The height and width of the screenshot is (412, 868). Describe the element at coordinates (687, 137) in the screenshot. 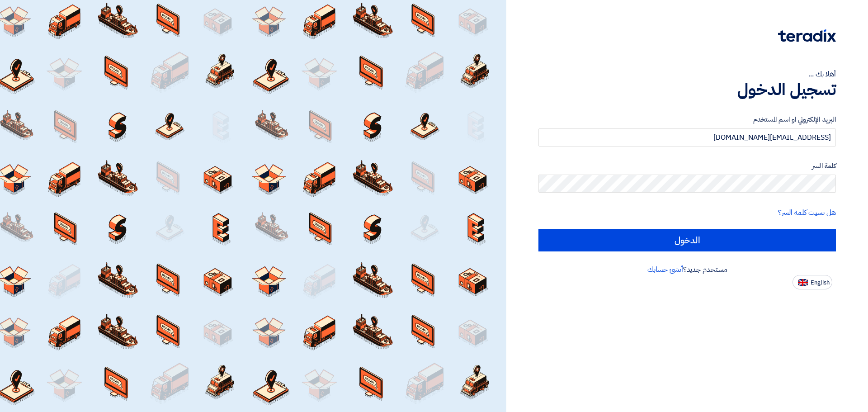

I see `input: أدخل بريد العمل الإلكتروني او اسم المستخدم الخاص بك ...` at that location.